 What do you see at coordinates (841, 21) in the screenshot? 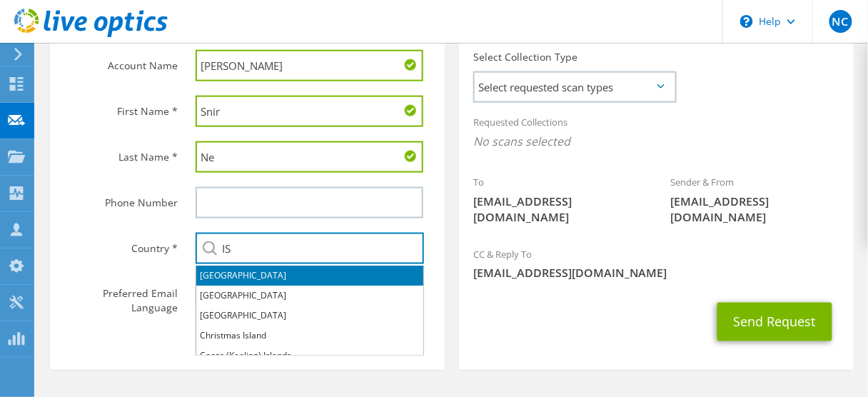
I see `span: NC` at bounding box center [841, 21].